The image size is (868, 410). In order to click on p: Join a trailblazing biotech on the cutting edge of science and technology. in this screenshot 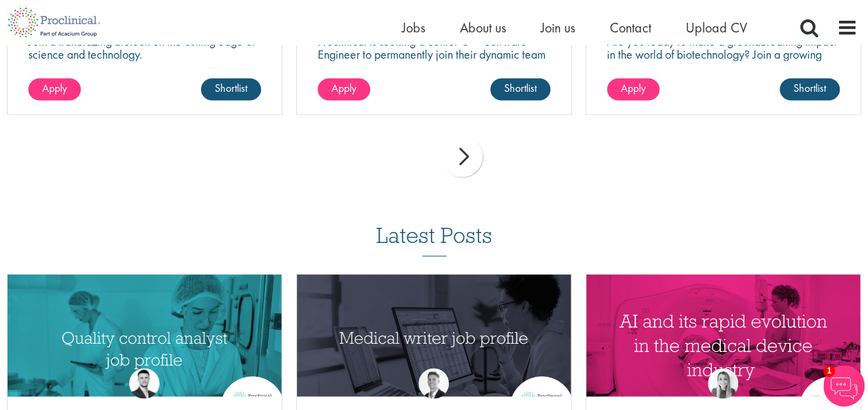, I will do `click(145, 48)`.